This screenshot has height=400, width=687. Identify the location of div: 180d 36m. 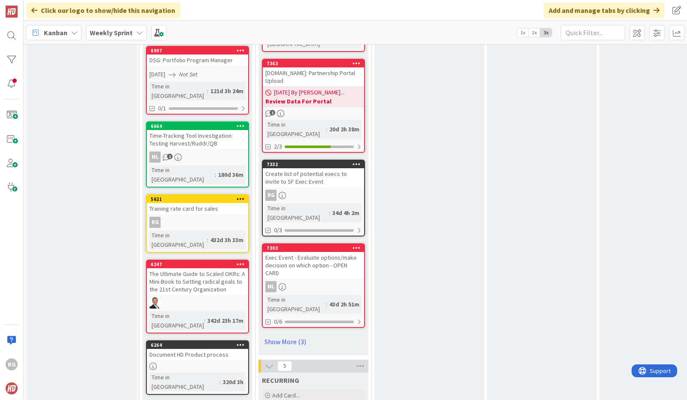
(230, 175).